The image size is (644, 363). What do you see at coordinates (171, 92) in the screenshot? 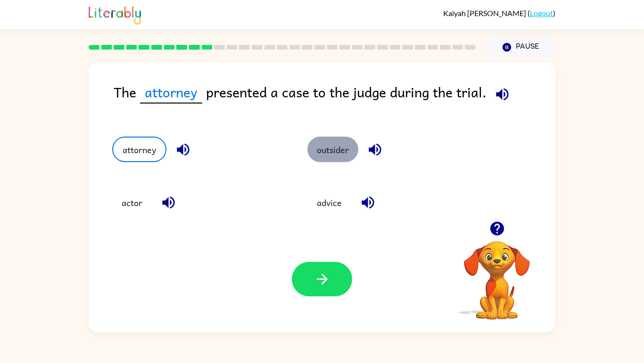
I see `span: attorney` at bounding box center [171, 92].